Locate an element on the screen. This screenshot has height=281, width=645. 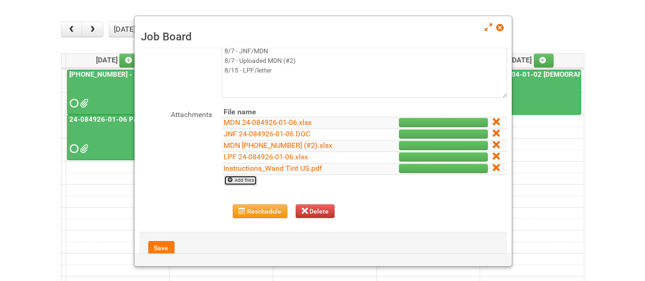
button: Save is located at coordinates (161, 248).